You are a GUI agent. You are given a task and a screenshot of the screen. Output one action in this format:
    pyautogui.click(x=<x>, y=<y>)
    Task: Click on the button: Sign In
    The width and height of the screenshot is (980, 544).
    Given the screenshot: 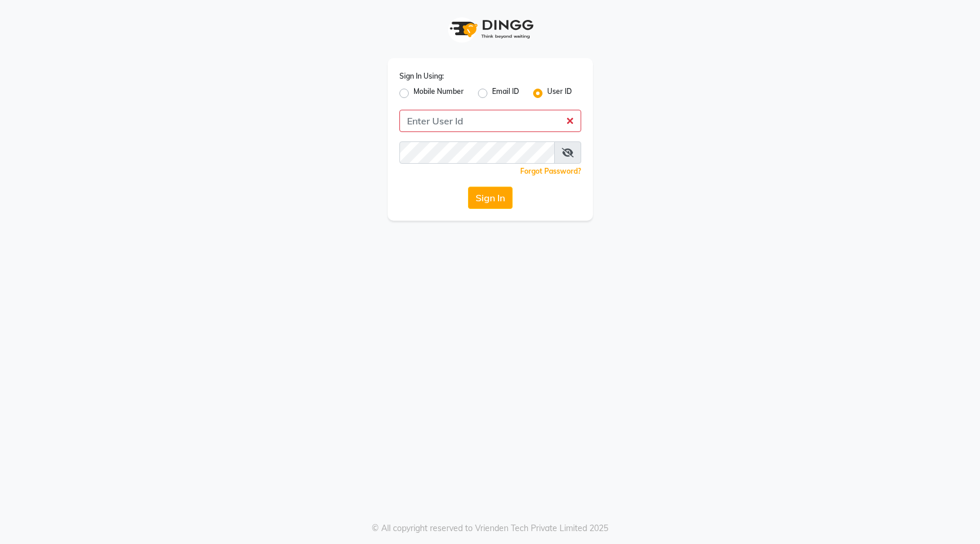 What is the action you would take?
    pyautogui.click(x=490, y=198)
    